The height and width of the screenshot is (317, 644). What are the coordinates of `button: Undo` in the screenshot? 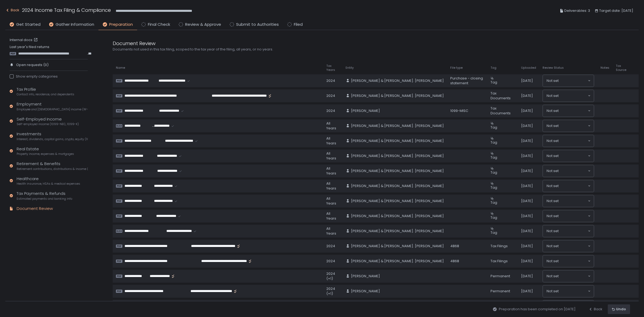 It's located at (619, 309).